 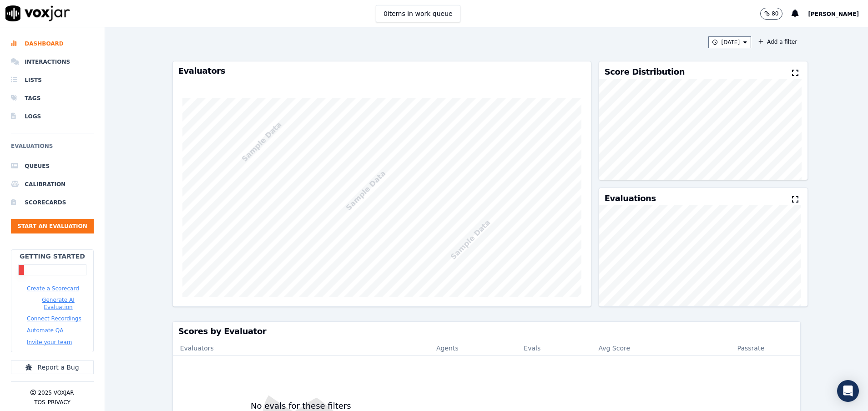 What do you see at coordinates (58, 303) in the screenshot?
I see `button: Generate AI Evaluation` at bounding box center [58, 303].